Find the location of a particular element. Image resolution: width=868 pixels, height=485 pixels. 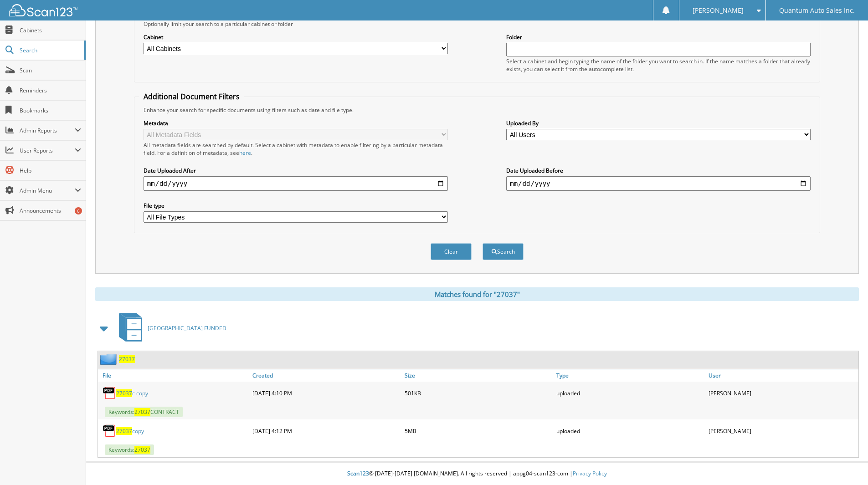

a: Privacy Policy is located at coordinates (590, 473).